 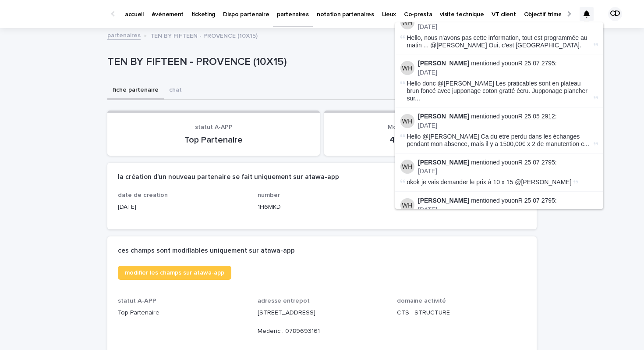 What do you see at coordinates (124, 35) in the screenshot?
I see `a: partenaires` at bounding box center [124, 35].